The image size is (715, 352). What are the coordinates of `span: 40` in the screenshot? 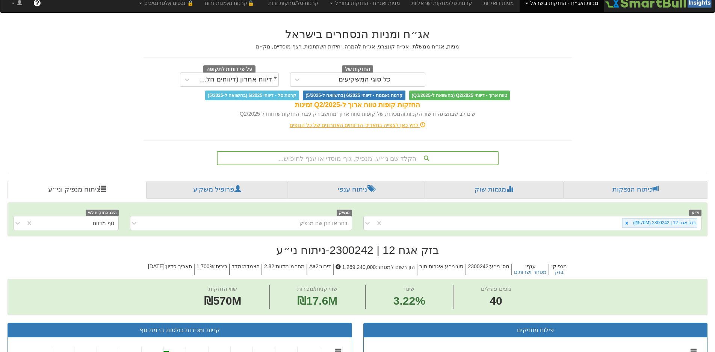 It's located at (496, 301).